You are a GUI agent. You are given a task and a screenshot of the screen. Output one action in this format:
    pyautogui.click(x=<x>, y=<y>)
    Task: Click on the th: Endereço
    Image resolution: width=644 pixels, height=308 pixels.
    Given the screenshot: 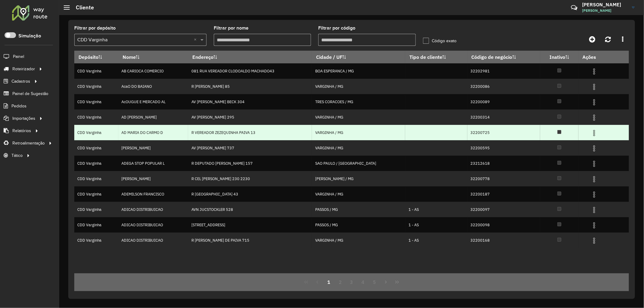 What is the action you would take?
    pyautogui.click(x=250, y=57)
    